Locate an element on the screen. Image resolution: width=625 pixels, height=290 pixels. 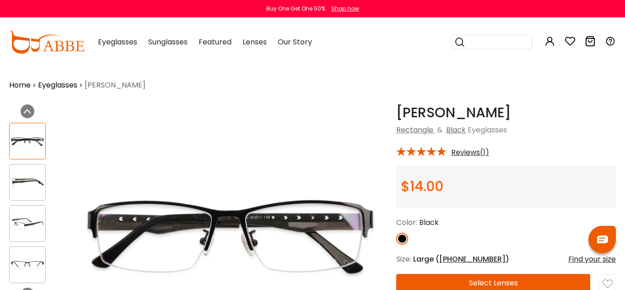
span: Sunglasses is located at coordinates (168, 42).